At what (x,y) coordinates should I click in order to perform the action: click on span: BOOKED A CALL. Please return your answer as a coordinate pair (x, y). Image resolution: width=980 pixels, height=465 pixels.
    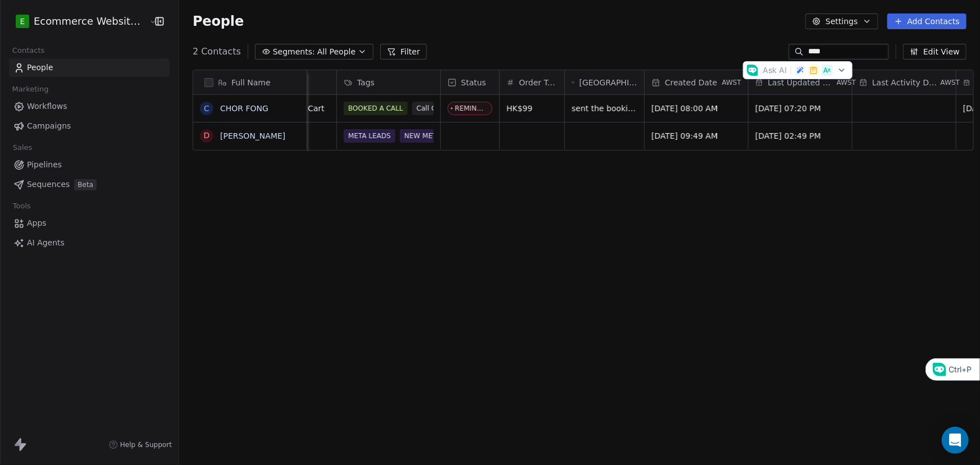
    Looking at the image, I should click on (375, 109).